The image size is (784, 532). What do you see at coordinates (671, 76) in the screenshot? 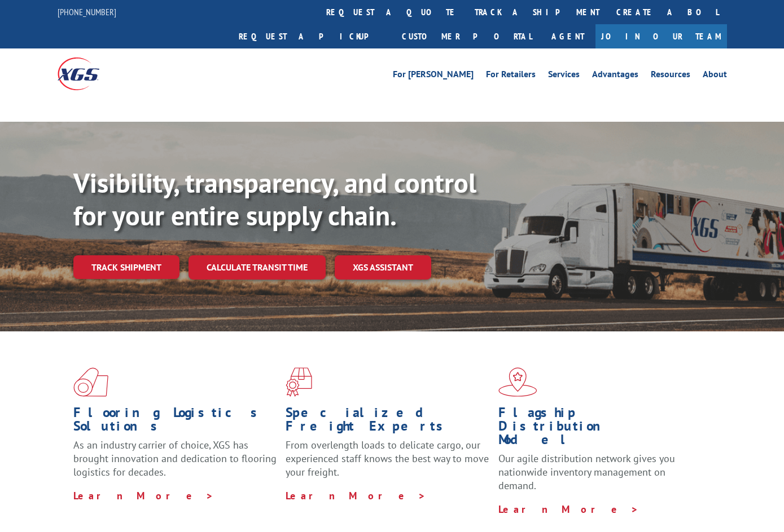
I see `a: Resources` at bounding box center [671, 76].